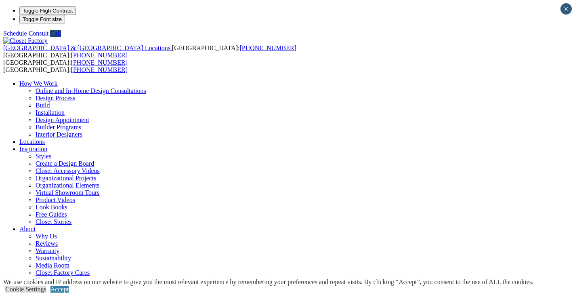 Image resolution: width=575 pixels, height=293 pixels. Describe the element at coordinates (25, 41) in the screenshot. I see `img: Closet Factory` at that location.